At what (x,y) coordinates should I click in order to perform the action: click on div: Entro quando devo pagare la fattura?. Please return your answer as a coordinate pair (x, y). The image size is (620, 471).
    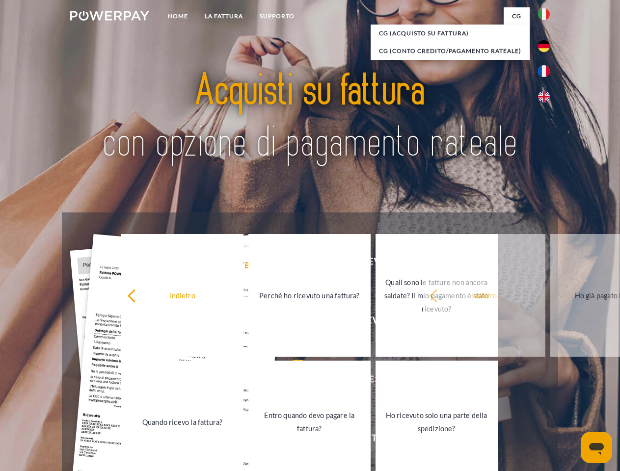
    Looking at the image, I should click on (309, 422).